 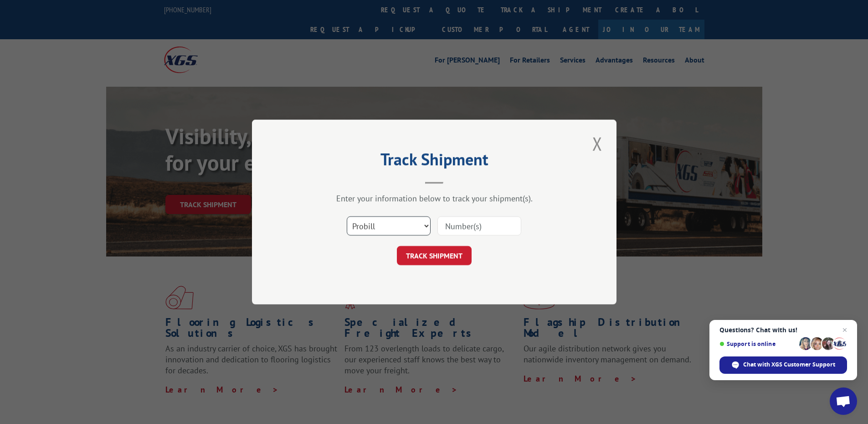 I want to click on span: Questions? Chat with us!, so click(x=784, y=330).